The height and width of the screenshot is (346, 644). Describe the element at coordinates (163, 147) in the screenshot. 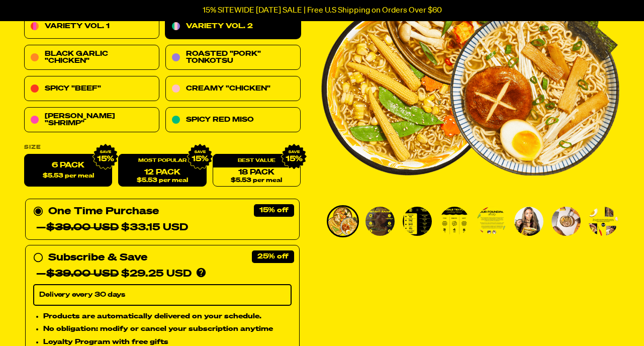

I see `label: Size` at that location.